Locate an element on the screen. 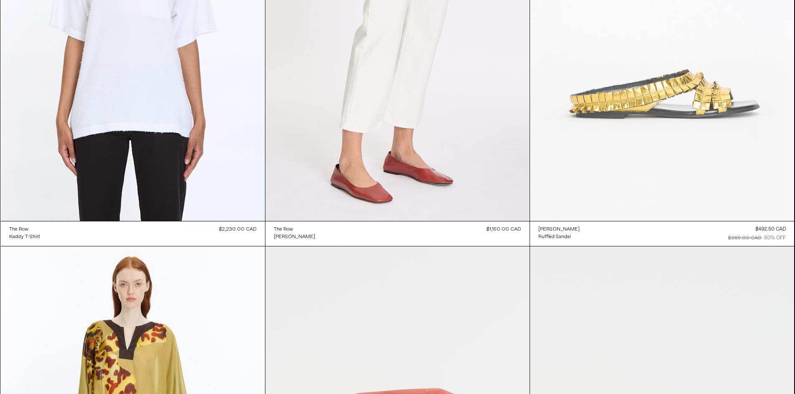  div: 50% OFF is located at coordinates (775, 238).